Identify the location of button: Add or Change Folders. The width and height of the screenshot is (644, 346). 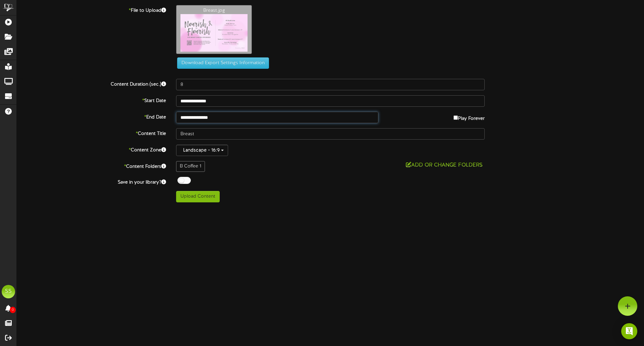
(444, 165).